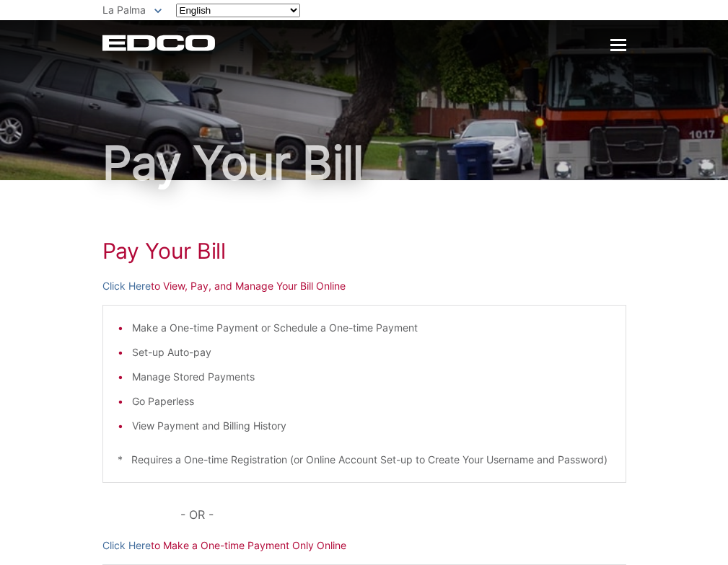 Image resolution: width=728 pixels, height=565 pixels. Describe the element at coordinates (402, 514) in the screenshot. I see `p: - OR -` at that location.